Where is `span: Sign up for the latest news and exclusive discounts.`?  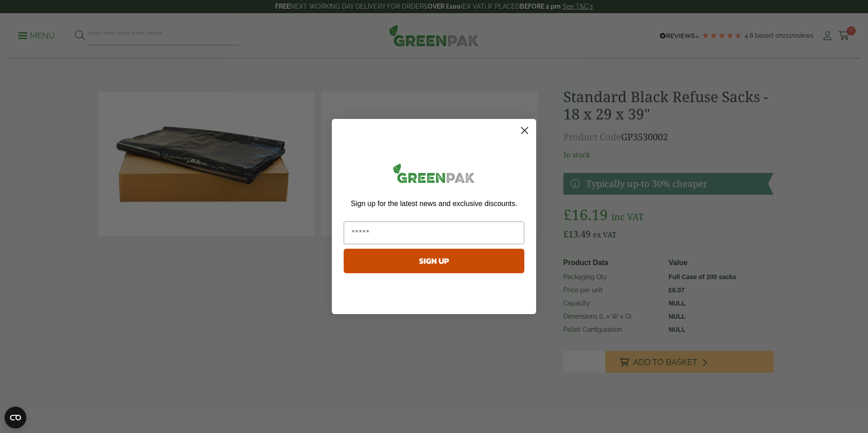
span: Sign up for the latest news and exclusive discounts. is located at coordinates (434, 204).